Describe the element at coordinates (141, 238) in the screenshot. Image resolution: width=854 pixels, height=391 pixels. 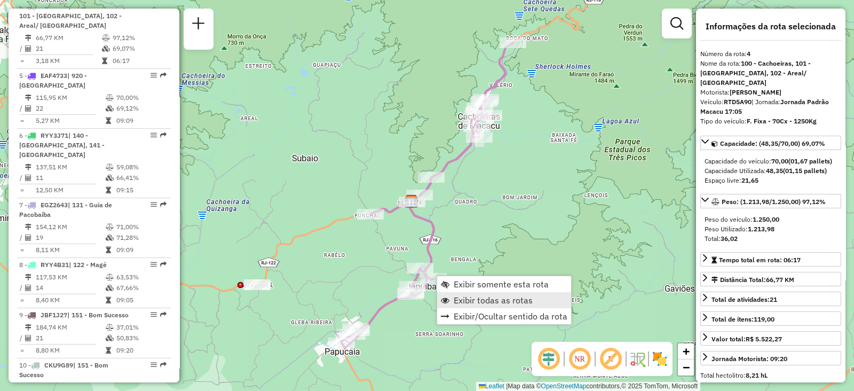
I see `td: 71,28%` at that location.